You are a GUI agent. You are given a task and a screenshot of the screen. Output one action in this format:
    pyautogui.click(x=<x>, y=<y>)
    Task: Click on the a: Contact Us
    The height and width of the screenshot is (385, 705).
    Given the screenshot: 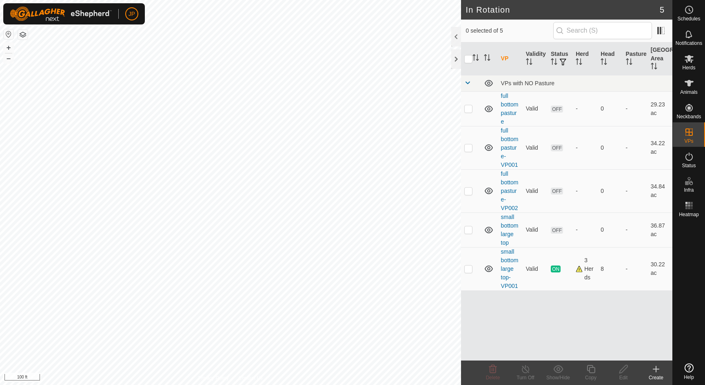 What is the action you would take?
    pyautogui.click(x=250, y=378)
    